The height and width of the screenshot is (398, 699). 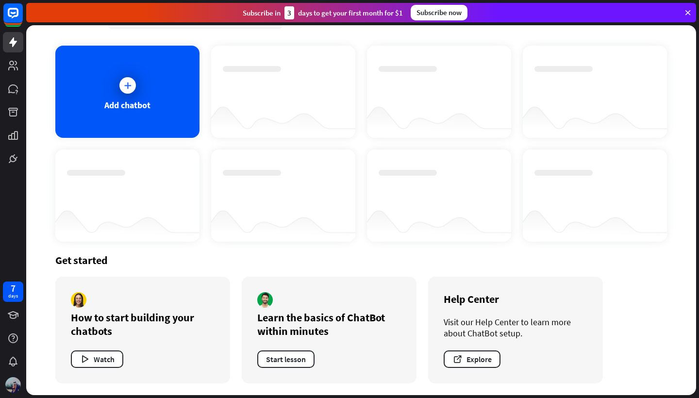 I want to click on button: Watch, so click(x=97, y=359).